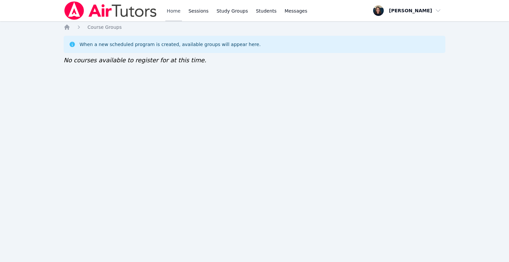  Describe the element at coordinates (104, 27) in the screenshot. I see `a: Course Groups` at that location.